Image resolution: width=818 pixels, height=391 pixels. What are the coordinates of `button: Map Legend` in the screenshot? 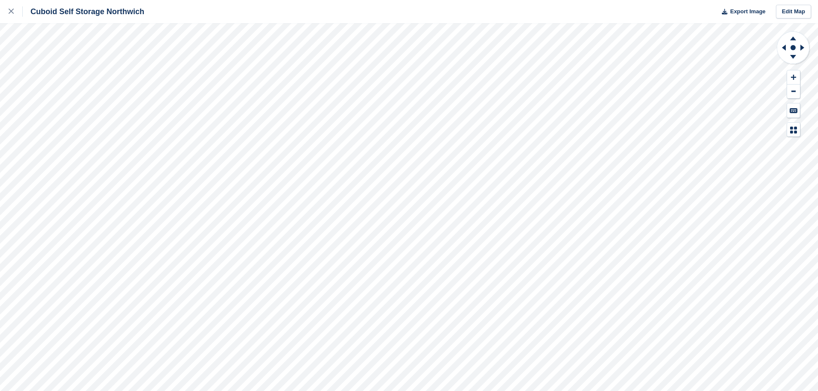 It's located at (793, 130).